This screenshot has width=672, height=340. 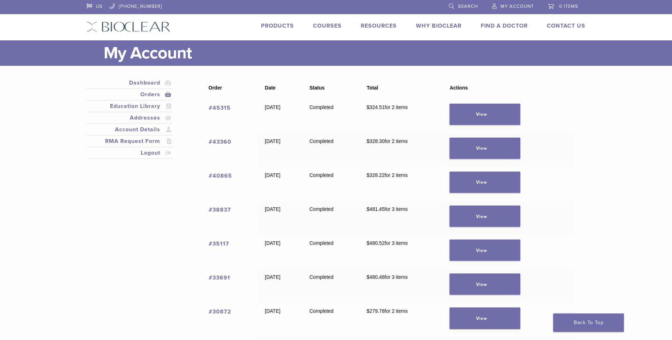 I want to click on span: 0 items, so click(x=569, y=6).